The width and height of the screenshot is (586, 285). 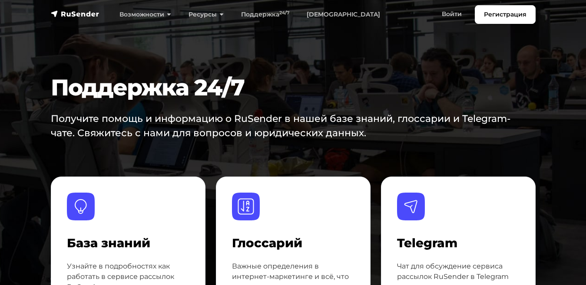 I want to click on h4: Глоссарий, so click(x=293, y=244).